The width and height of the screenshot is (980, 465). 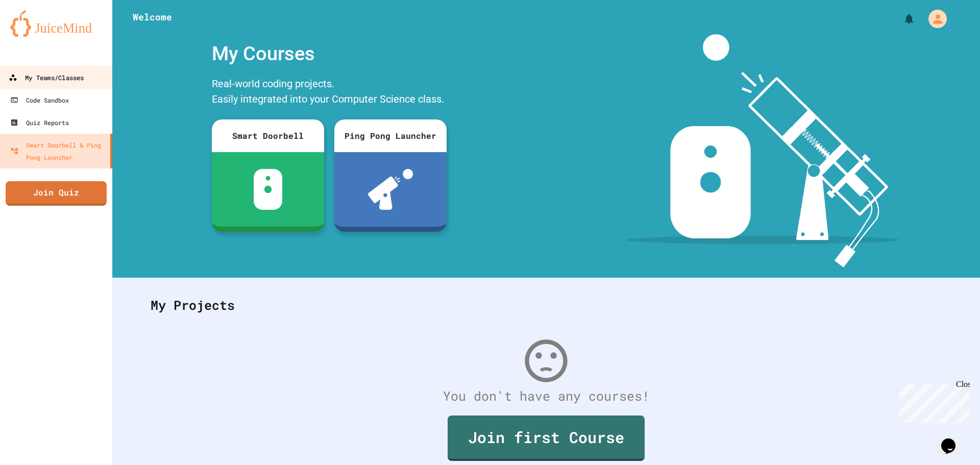 What do you see at coordinates (329, 93) in the screenshot?
I see `div: Real-world coding projects. Easily integrated into your Computer Science class.` at bounding box center [329, 93].